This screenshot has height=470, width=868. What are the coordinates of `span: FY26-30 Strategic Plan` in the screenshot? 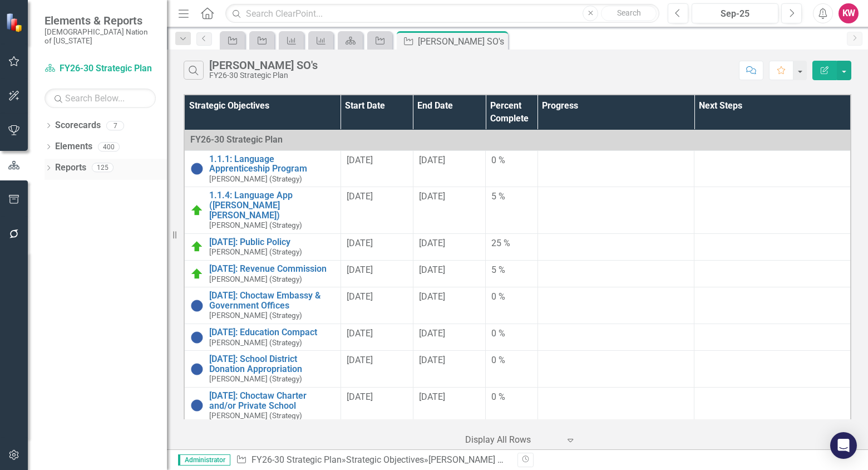 It's located at (236, 139).